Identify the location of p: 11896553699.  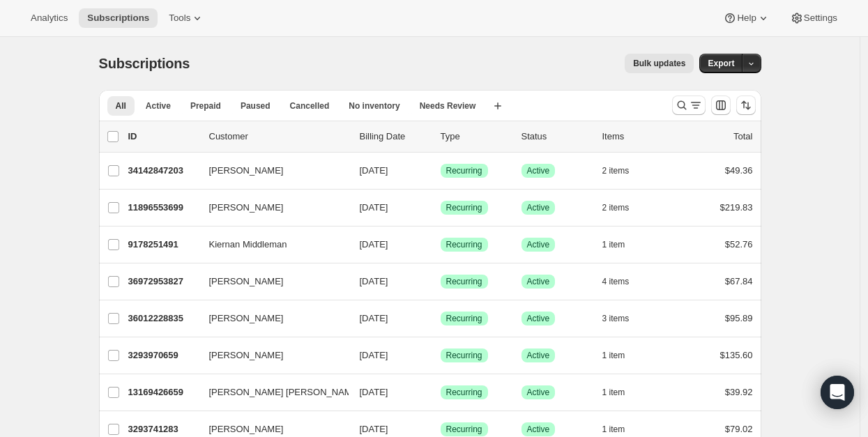
(163, 207).